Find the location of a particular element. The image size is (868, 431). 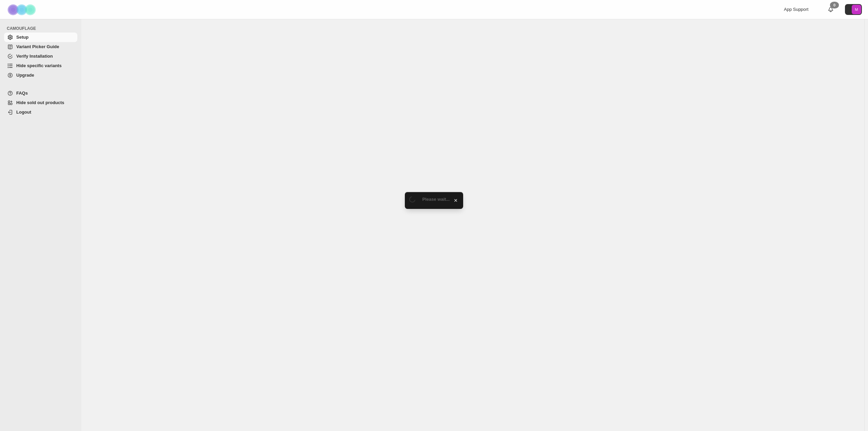

a: Logout is located at coordinates (41, 112).